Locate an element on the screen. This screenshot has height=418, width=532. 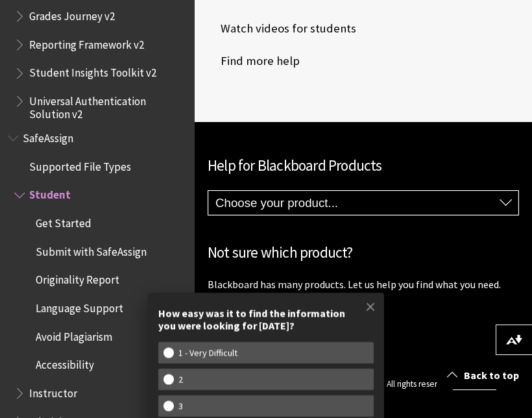
span: Find more help is located at coordinates (254, 61).